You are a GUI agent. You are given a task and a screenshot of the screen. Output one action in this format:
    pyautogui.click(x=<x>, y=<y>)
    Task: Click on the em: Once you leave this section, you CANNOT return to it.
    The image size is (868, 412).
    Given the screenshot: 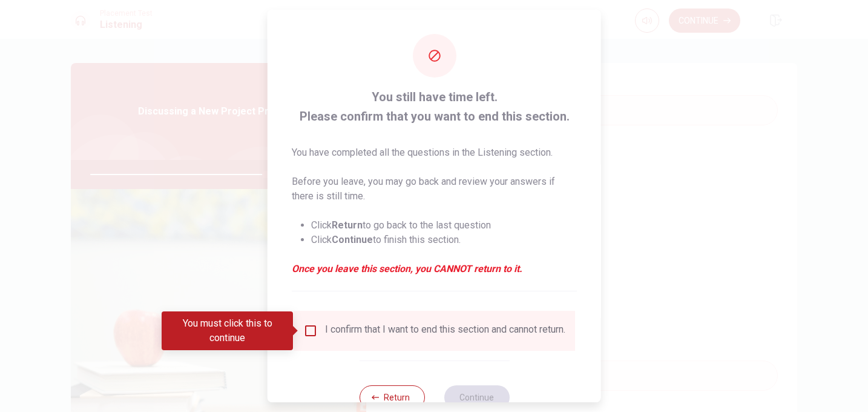 What is the action you would take?
    pyautogui.click(x=434, y=269)
    